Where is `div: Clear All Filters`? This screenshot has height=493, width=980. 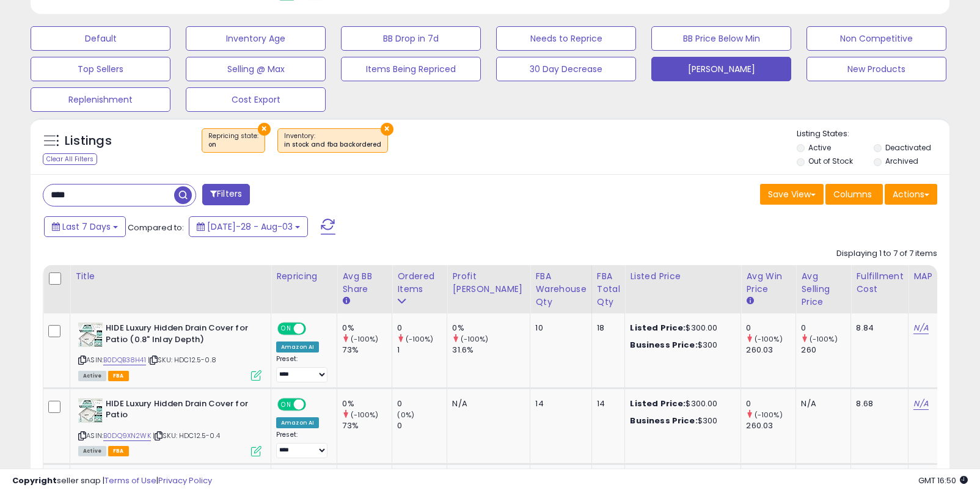 div: Clear All Filters is located at coordinates (70, 159).